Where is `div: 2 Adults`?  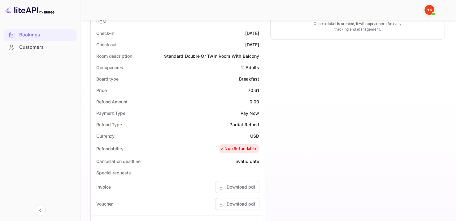 div: 2 Adults is located at coordinates (250, 67).